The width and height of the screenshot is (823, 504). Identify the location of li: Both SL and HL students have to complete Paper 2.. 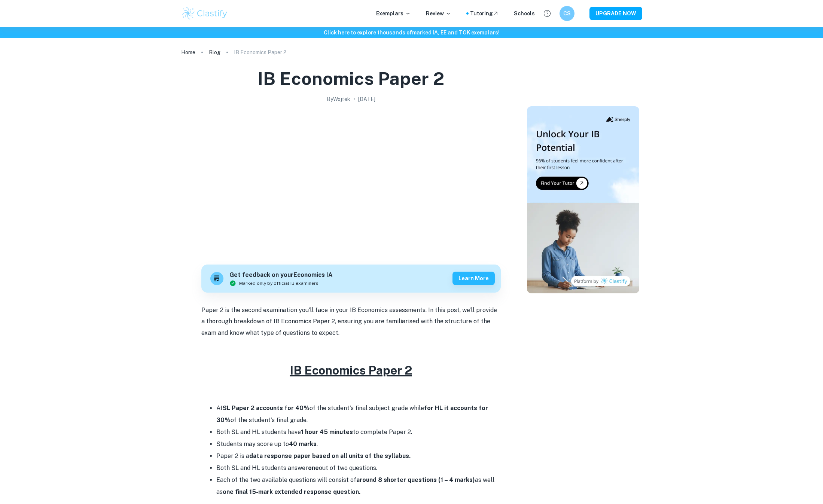
(359, 432).